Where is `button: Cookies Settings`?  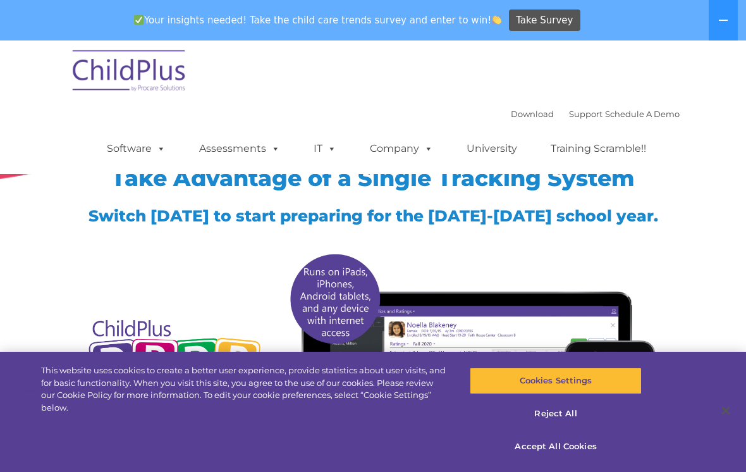 button: Cookies Settings is located at coordinates (555, 381).